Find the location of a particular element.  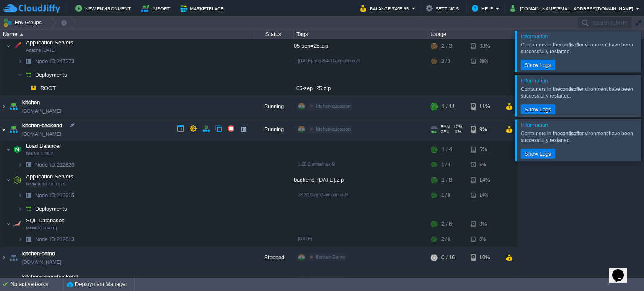

div: 1 / 8 is located at coordinates (446, 195).